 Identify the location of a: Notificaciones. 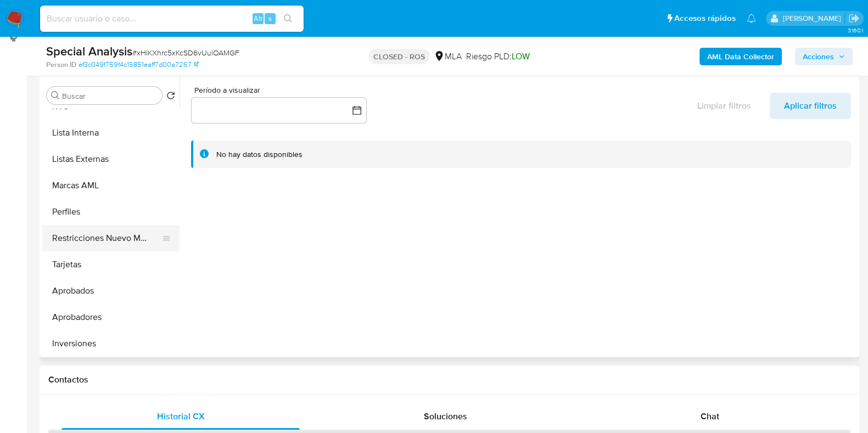
(751, 18).